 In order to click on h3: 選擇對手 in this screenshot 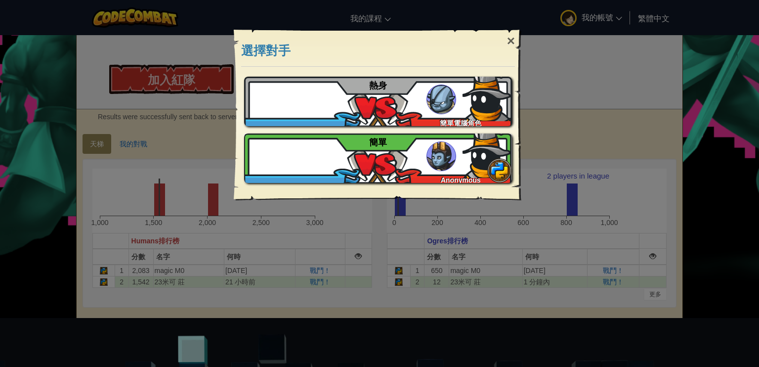, I will do `click(378, 50)`.